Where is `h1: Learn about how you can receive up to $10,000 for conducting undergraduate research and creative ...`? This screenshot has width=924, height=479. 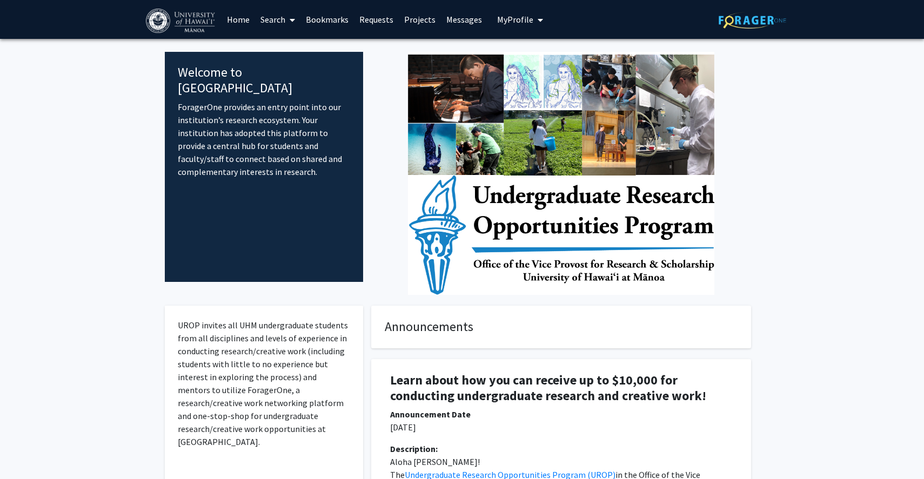
h1: Learn about how you can receive up to $10,000 for conducting undergraduate research and creative ... is located at coordinates (561, 388).